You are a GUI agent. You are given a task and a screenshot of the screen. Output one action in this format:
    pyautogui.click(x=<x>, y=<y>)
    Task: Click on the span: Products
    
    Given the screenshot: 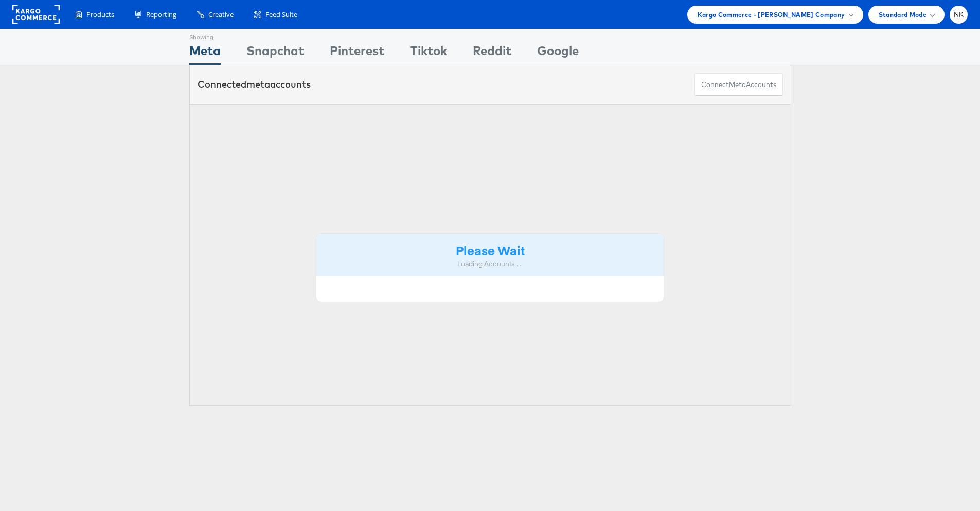 What is the action you would take?
    pyautogui.click(x=100, y=14)
    